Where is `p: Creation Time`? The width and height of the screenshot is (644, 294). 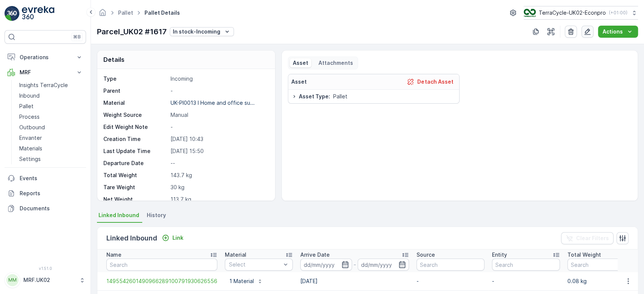 p: Creation Time is located at coordinates (135, 139).